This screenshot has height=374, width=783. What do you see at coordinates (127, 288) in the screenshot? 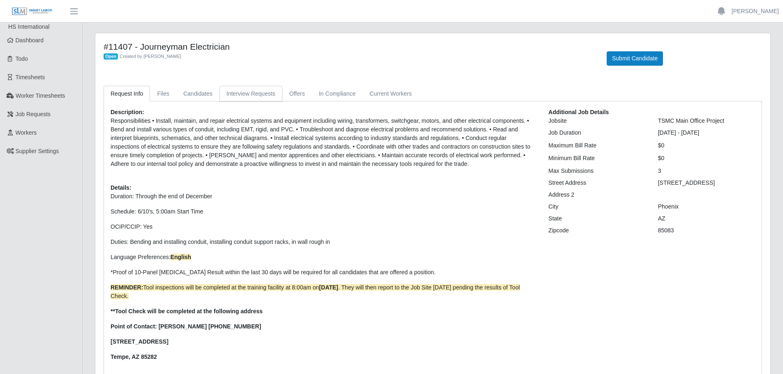
I see `strong: REMINDER:` at bounding box center [127, 288].